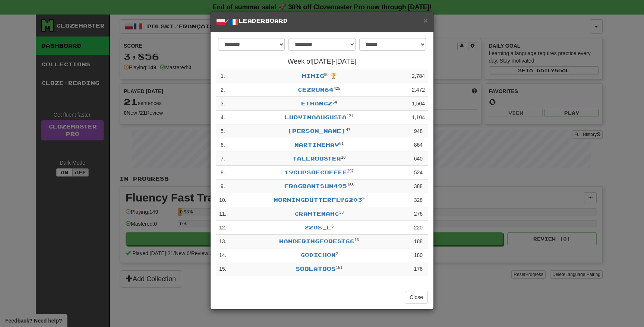  Describe the element at coordinates (418, 241) in the screenshot. I see `td: 188` at that location.